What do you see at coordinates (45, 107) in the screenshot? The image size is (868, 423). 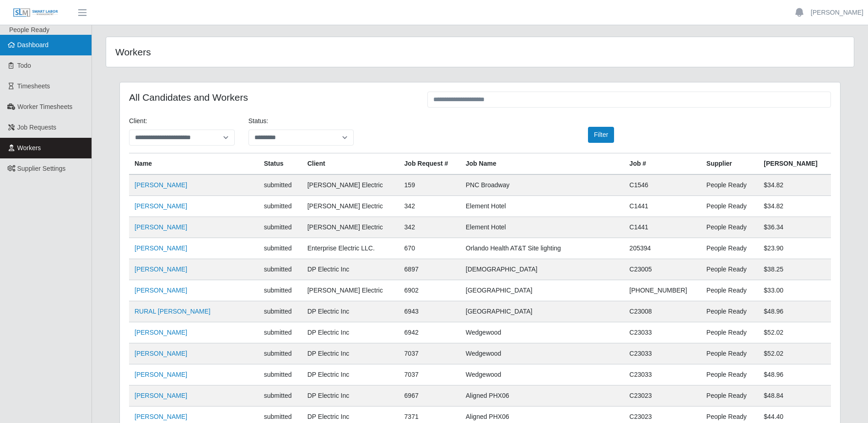 I see `span: Worker Timesheets` at bounding box center [45, 107].